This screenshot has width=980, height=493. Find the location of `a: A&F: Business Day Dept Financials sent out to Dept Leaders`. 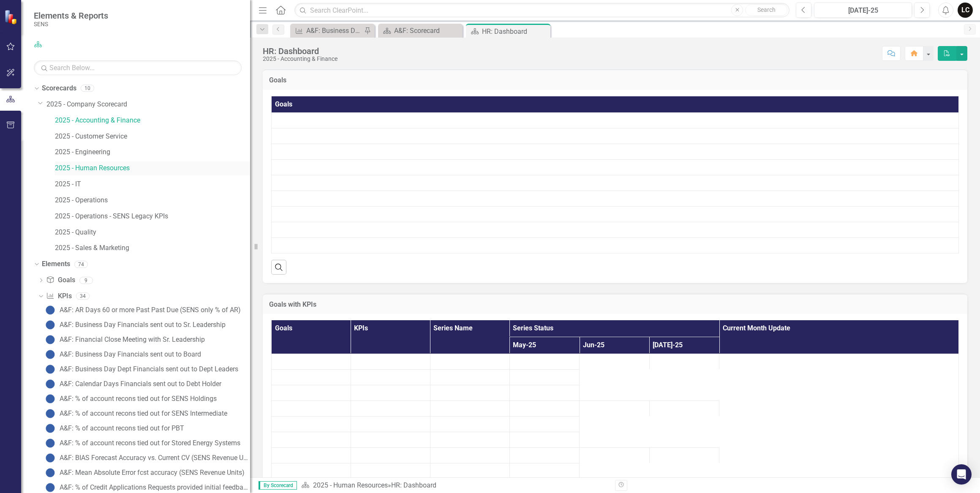

a: A&F: Business Day Dept Financials sent out to Dept Leaders is located at coordinates (141, 369).